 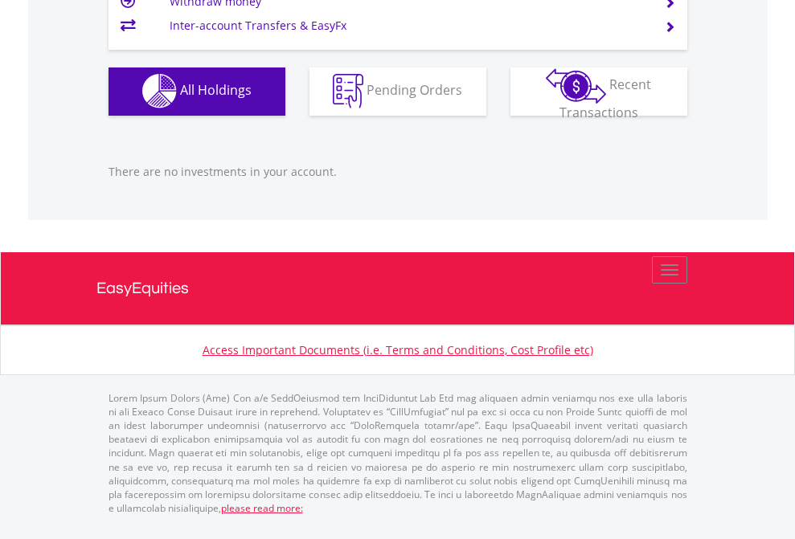 I want to click on p: Lorem Ipsum Dolors (Ame) Con a/e SeddOeiusmod tem InciDiduntut Lab Etd mag aliquaen admin veniamq..., so click(x=398, y=453).